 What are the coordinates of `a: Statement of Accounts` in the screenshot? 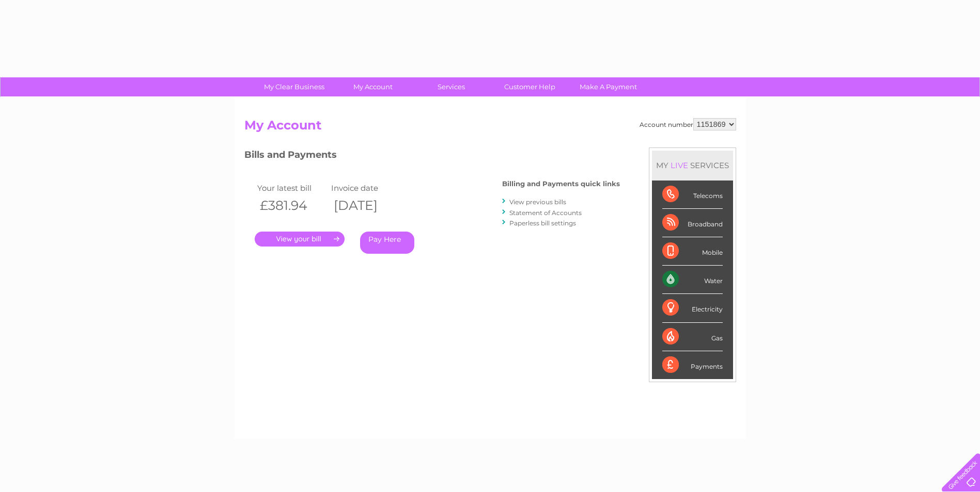 It's located at (546, 213).